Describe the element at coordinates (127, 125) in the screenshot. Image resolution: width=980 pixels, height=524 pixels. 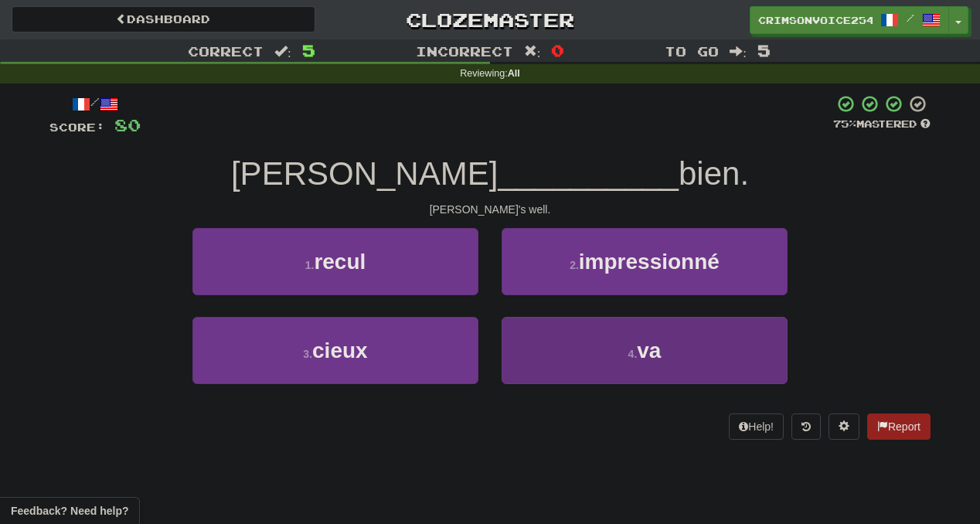
I see `span: 80` at that location.